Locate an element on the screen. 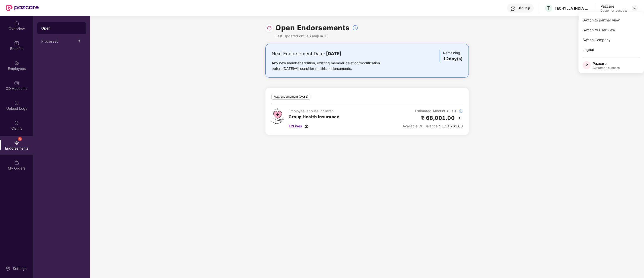 The width and height of the screenshot is (644, 278). div: Next Endorsement Date: is located at coordinates (334, 54).